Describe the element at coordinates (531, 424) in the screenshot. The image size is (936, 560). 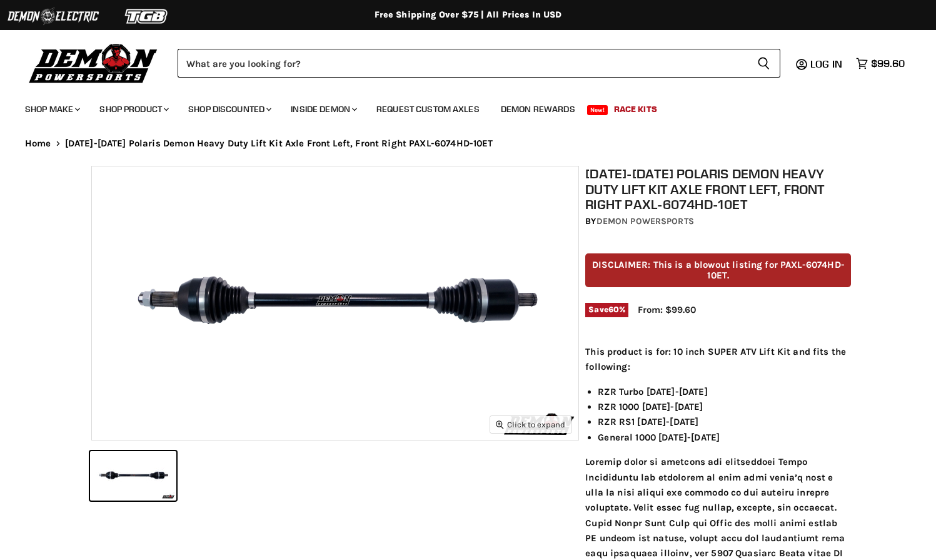
I see `button: Click to expand` at that location.